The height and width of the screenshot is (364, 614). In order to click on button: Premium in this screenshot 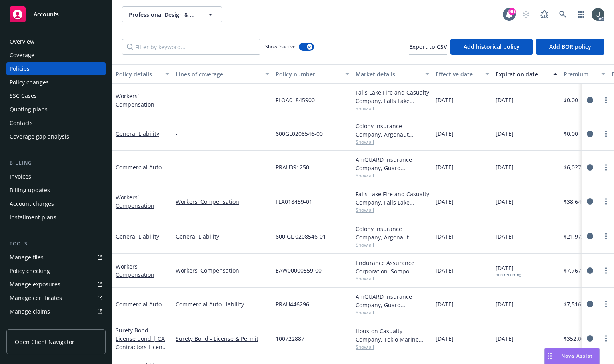, I will do `click(584, 74)`.